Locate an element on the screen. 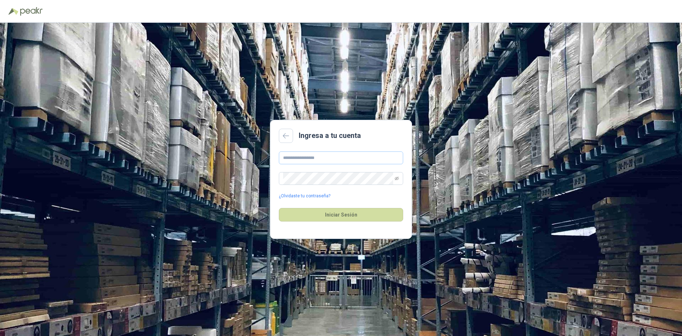  button: Iniciar Sesión is located at coordinates (341, 214).